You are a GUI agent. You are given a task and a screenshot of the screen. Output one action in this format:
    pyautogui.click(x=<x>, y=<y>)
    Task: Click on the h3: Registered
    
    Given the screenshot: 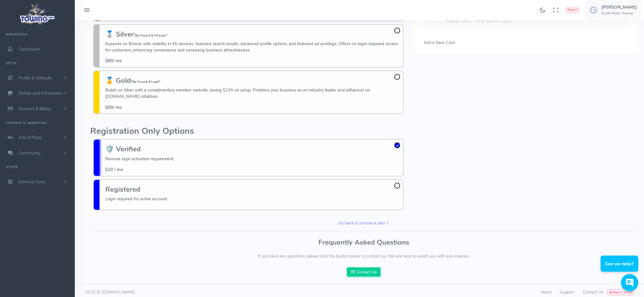 What is the action you would take?
    pyautogui.click(x=137, y=190)
    